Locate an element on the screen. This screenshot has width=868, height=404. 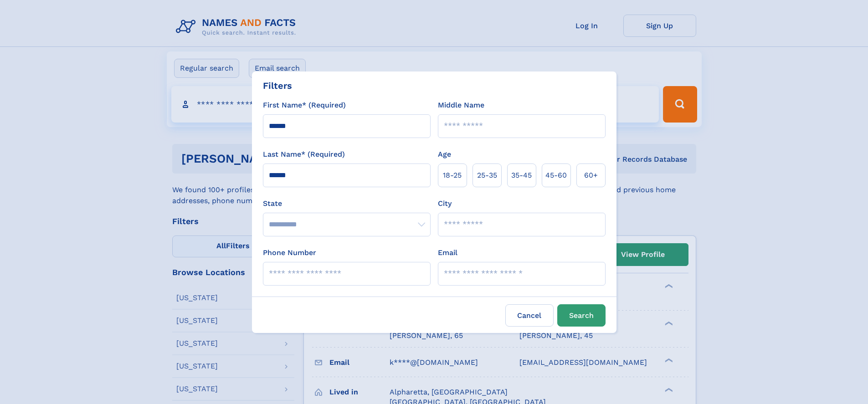
span: 60+ is located at coordinates (591, 175).